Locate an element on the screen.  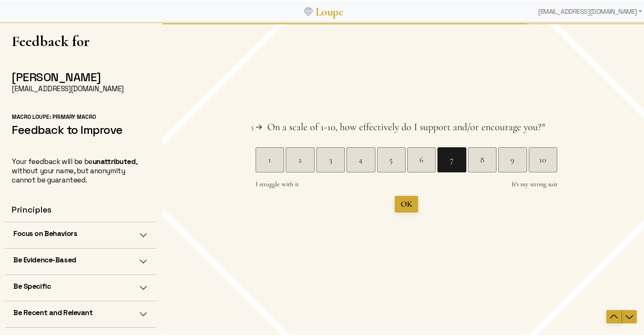
div: 4 is located at coordinates (198, 137).